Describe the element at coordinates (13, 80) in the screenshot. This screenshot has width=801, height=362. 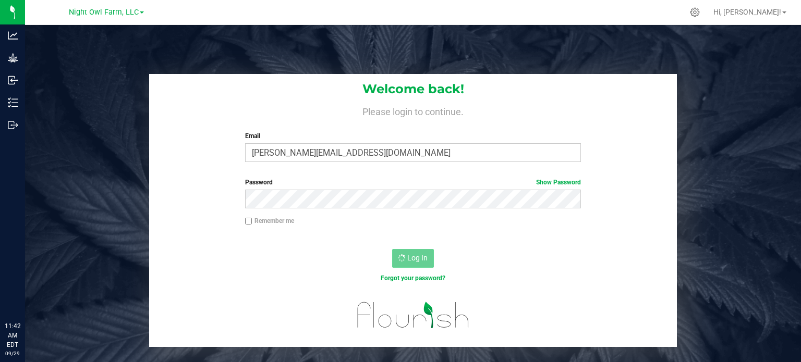
I see `inline-svg: Inbound` at that location.